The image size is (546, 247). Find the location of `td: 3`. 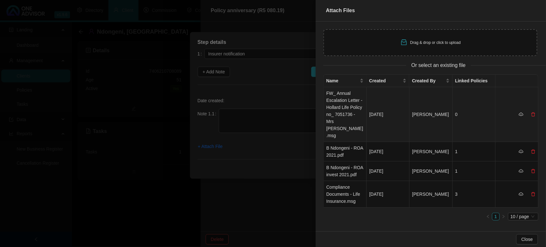

td: 3 is located at coordinates (474, 194).